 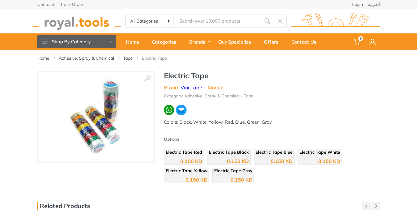 What do you see at coordinates (233, 170) in the screenshot?
I see `span: Electric Tape Gray` at bounding box center [233, 170].